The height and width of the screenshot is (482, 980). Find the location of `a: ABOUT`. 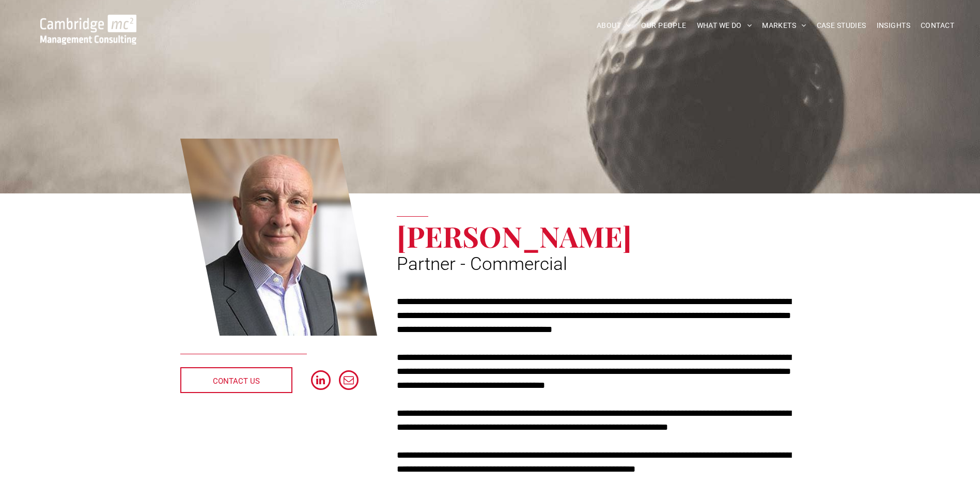

a: ABOUT is located at coordinates (614, 25).